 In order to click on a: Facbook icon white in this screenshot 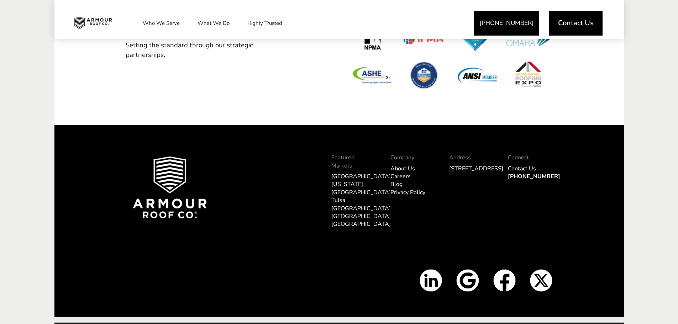, I will do `click(504, 280)`.